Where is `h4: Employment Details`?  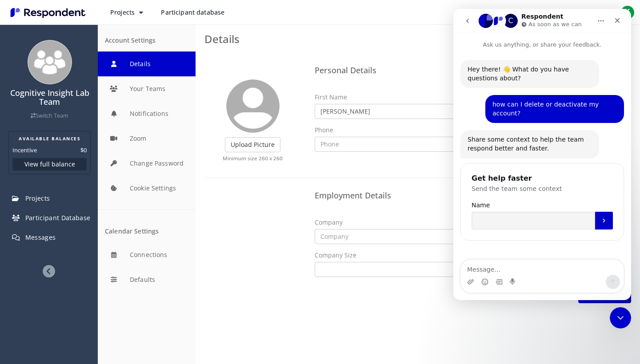 h4: Employment Details is located at coordinates (473, 196).